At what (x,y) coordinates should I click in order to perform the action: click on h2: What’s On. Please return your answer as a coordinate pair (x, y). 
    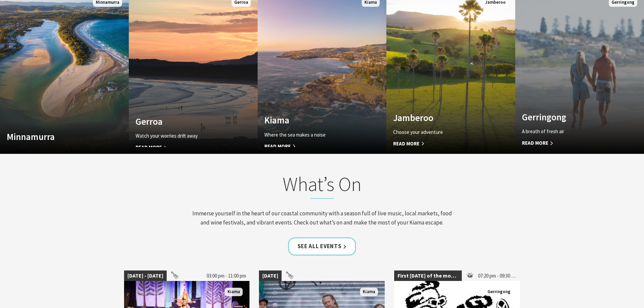
    Looking at the image, I should click on (322, 185).